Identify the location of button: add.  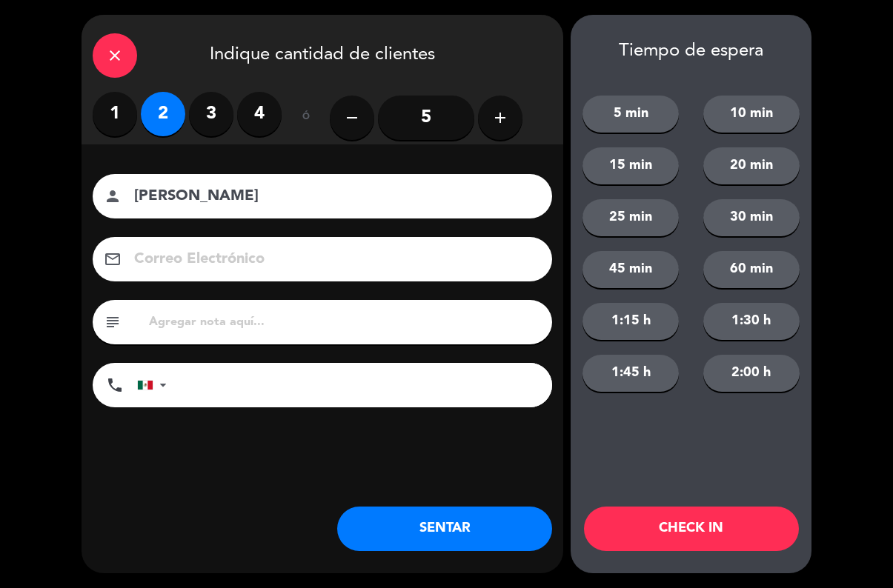
(500, 117).